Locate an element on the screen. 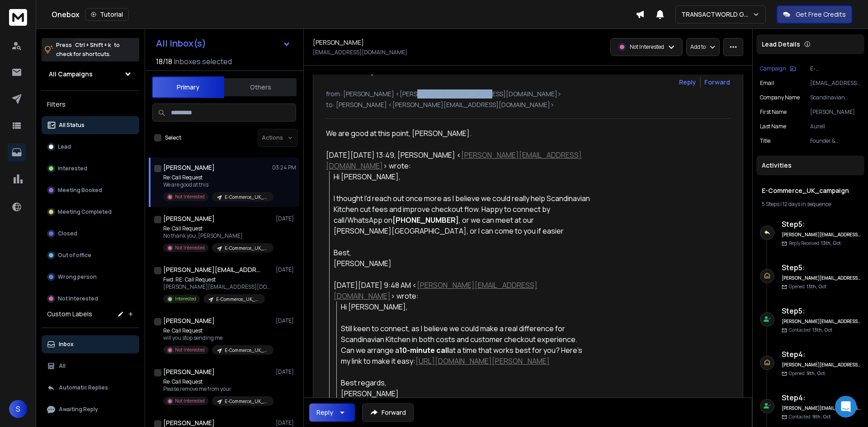 The height and width of the screenshot is (427, 868). p: Contacted is located at coordinates (810, 330).